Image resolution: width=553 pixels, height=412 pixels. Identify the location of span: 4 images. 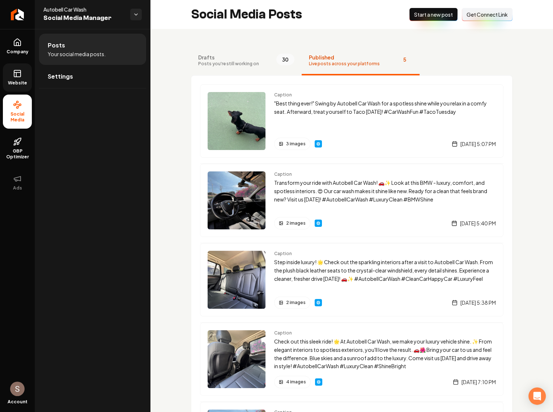
(296, 381).